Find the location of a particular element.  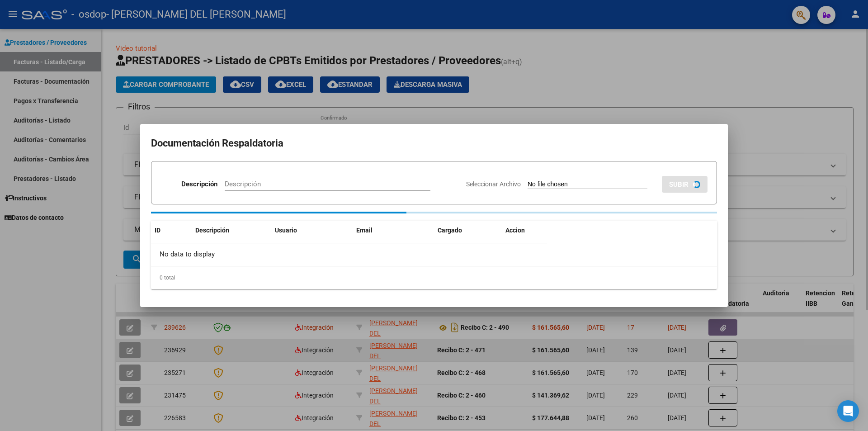

span: Accion is located at coordinates (515, 230).